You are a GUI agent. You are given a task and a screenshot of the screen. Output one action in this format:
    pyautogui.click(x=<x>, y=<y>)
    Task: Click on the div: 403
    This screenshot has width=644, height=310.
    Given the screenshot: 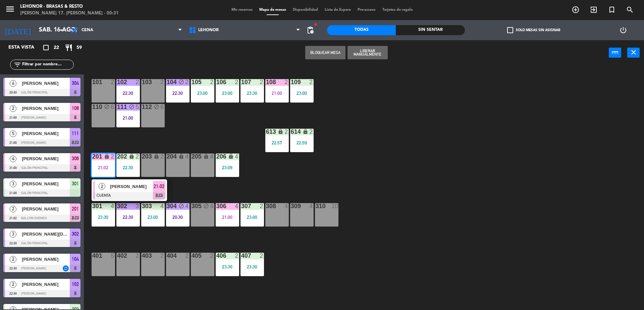 What is the action you would take?
    pyautogui.click(x=142, y=256)
    